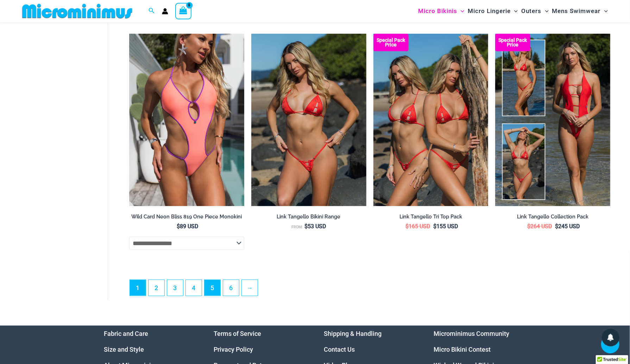 The image size is (630, 364). I want to click on a: Wild Card Neon Bliss 819 One Piece 04Wild Card Neon Bliss 819 One Piece 05Wild Card Neon Bliss 81..., so click(187, 120).